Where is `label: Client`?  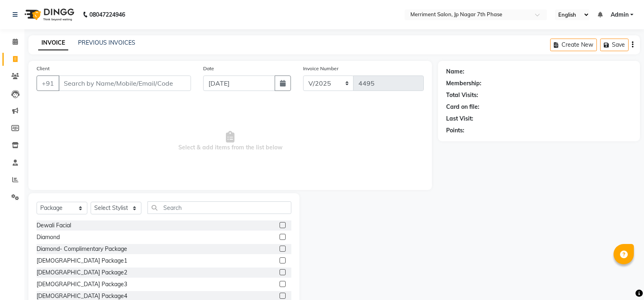
label: Client is located at coordinates (43, 68).